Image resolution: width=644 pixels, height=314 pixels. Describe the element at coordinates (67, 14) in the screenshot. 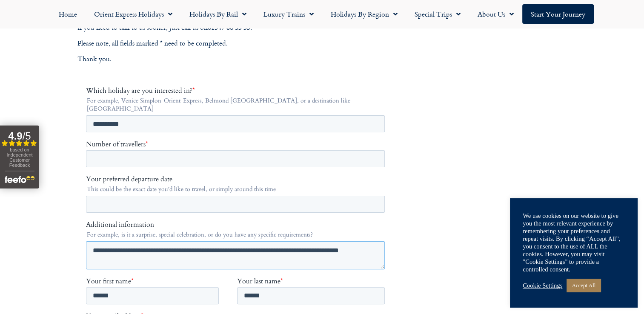

I see `a: Home` at that location.